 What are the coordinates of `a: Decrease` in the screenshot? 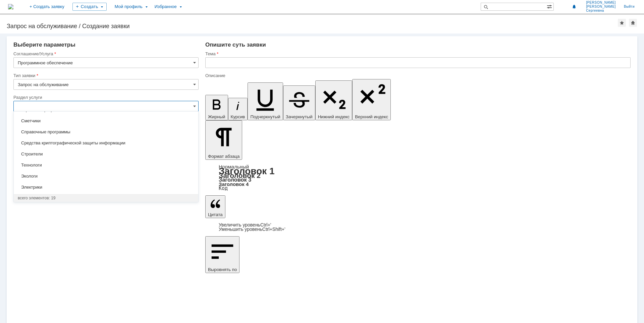 It's located at (252, 229).